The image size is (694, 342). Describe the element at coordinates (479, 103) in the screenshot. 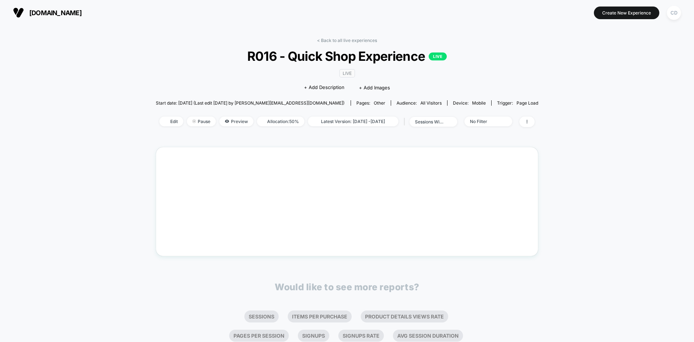

I see `span: mobile` at that location.